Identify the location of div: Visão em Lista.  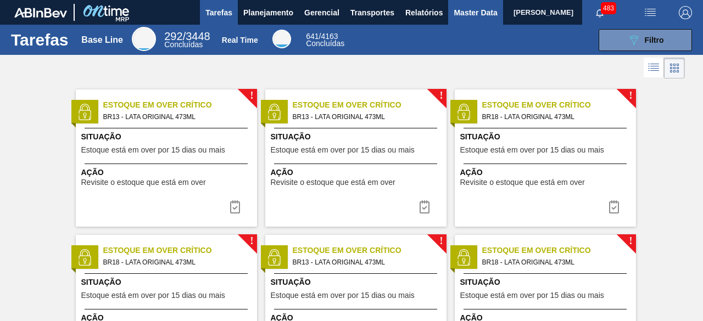
(653, 68).